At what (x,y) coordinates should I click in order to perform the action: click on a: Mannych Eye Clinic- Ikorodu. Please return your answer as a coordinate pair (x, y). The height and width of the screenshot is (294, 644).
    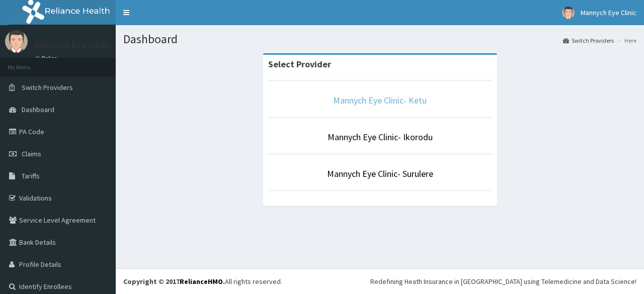
    Looking at the image, I should click on (380, 137).